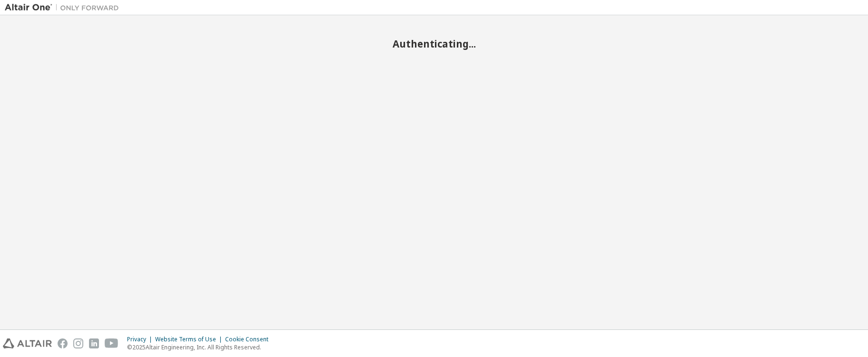 The image size is (868, 357). I want to click on img: youtube.svg, so click(111, 343).